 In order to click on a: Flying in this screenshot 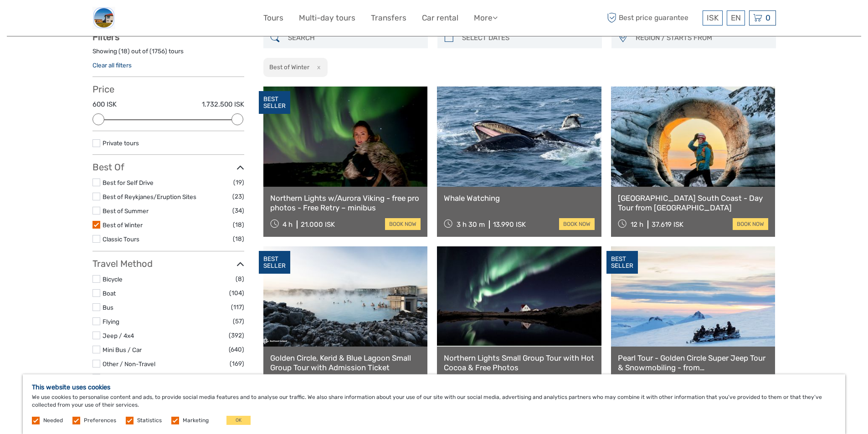, I will do `click(111, 322)`.